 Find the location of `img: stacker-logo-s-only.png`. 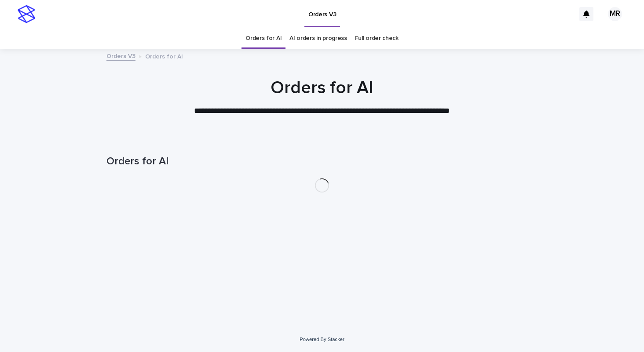

img: stacker-logo-s-only.png is located at coordinates (26, 14).